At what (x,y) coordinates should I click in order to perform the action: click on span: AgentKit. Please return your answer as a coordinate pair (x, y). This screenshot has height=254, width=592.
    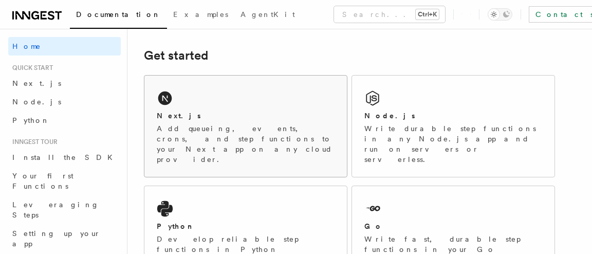
    Looking at the image, I should click on (268, 14).